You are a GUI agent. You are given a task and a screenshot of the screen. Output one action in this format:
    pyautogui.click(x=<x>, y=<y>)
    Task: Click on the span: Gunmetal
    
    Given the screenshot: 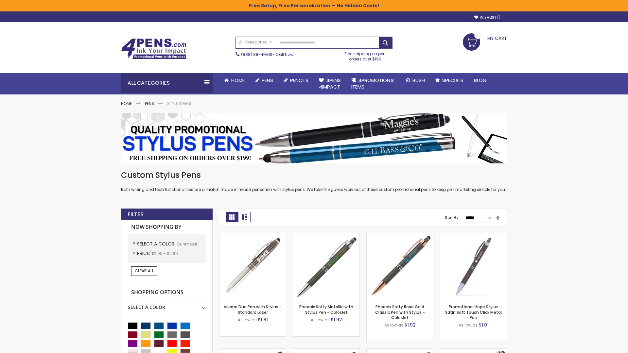 What is the action you would take?
    pyautogui.click(x=187, y=244)
    